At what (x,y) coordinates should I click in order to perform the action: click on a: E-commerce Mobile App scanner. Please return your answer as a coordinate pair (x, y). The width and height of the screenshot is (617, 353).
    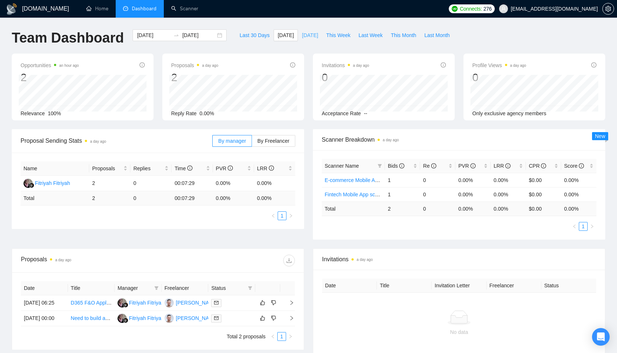
    Looking at the image, I should click on (362, 180).